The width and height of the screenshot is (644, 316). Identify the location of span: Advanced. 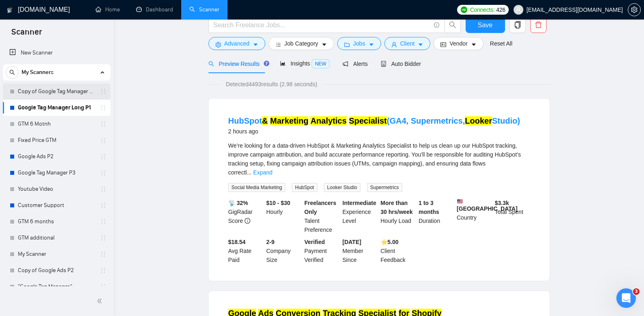
(237, 44).